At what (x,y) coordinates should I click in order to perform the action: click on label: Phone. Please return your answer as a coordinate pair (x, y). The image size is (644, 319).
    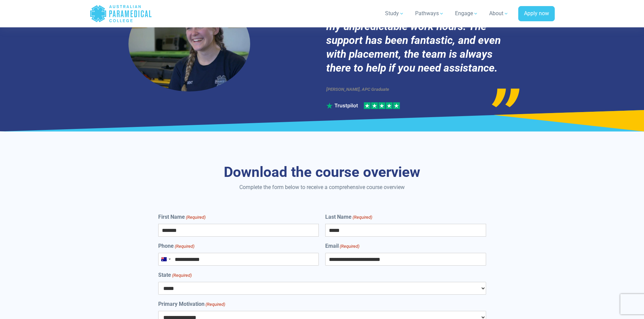
    Looking at the image, I should click on (176, 246).